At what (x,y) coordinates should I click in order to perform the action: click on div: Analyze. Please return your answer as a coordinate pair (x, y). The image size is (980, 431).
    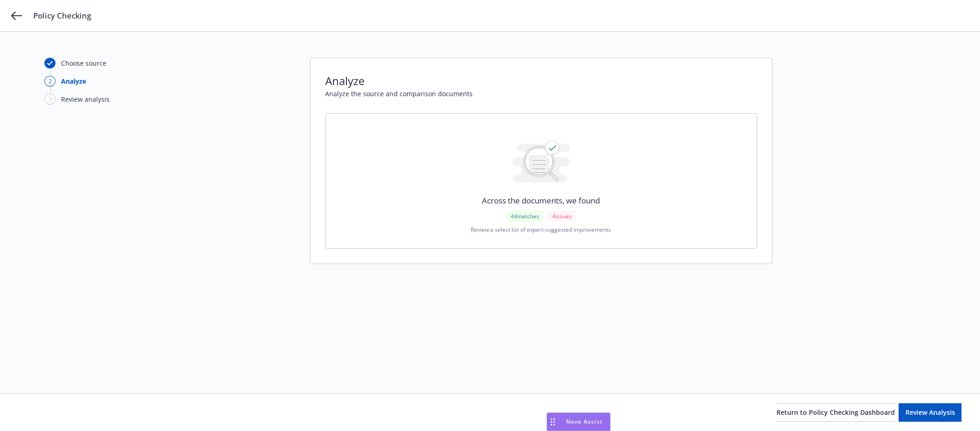
    Looking at the image, I should click on (73, 81).